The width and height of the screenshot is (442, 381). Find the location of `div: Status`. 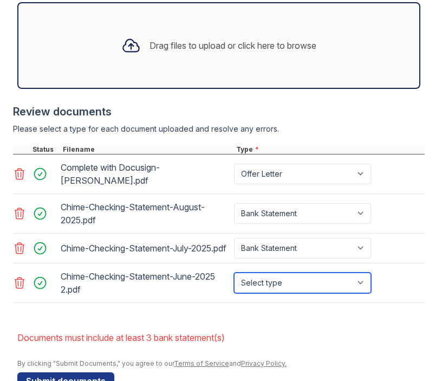

div: Status is located at coordinates (46, 150).